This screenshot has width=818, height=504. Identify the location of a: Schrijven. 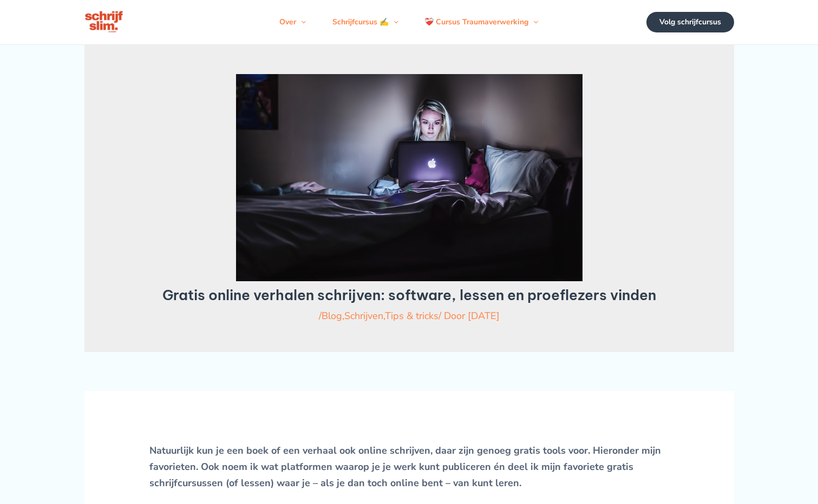
(364, 316).